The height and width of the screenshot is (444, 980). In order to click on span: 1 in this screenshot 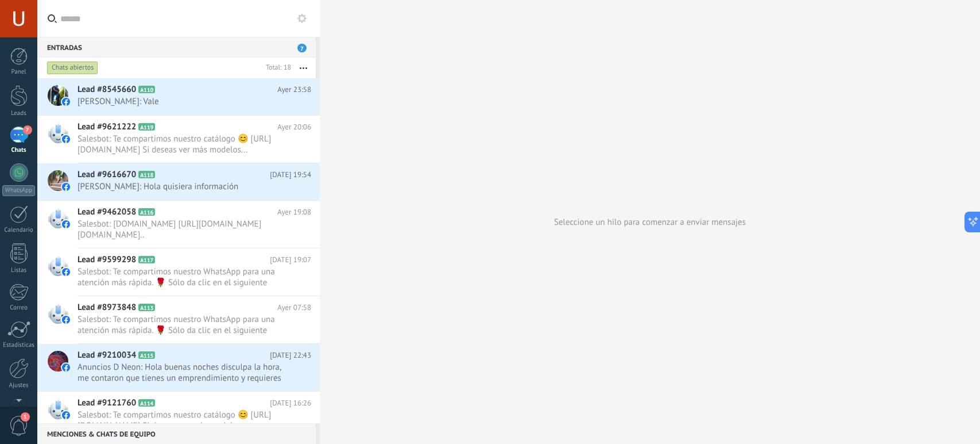, I will do `click(25, 417)`.